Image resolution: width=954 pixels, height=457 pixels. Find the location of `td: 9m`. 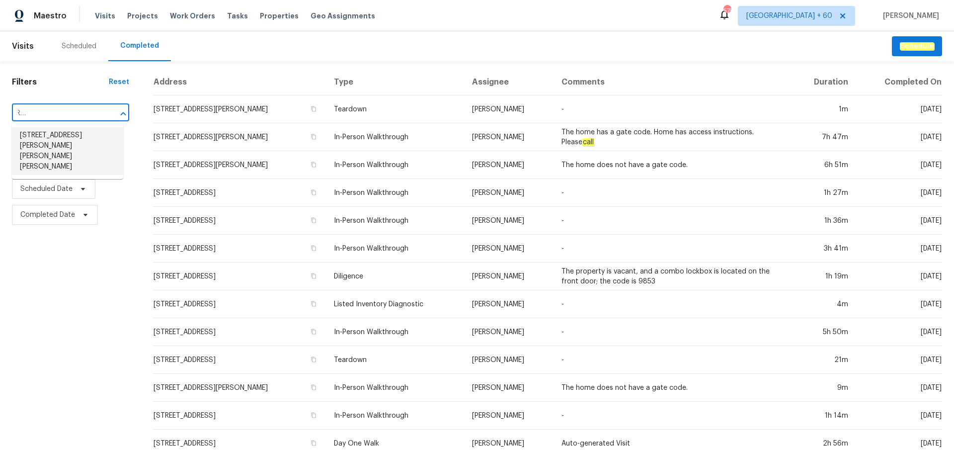

td: 9m is located at coordinates (823, 388).